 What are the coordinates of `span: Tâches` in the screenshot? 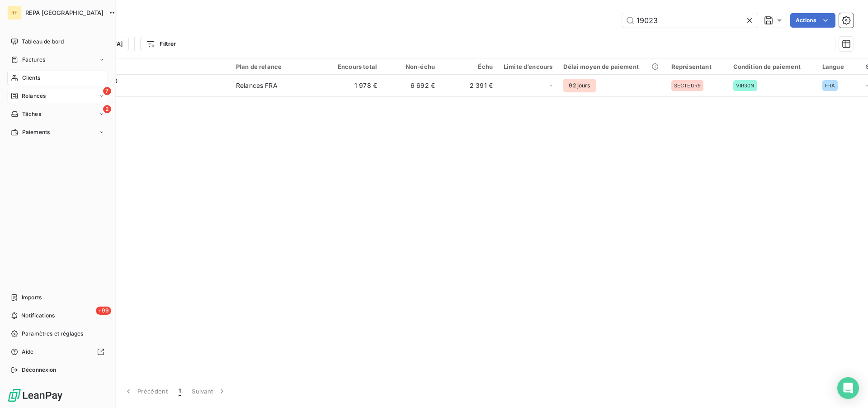 It's located at (32, 114).